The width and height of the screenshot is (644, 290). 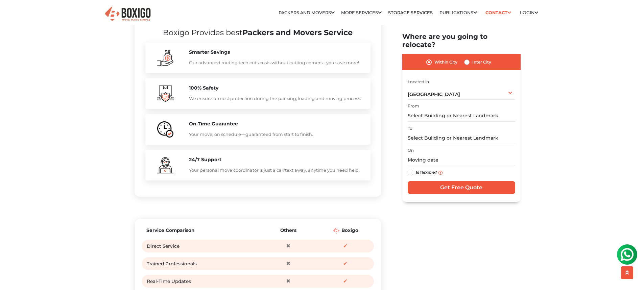 What do you see at coordinates (202, 264) in the screenshot?
I see `div: Trained Professionals` at bounding box center [202, 264].